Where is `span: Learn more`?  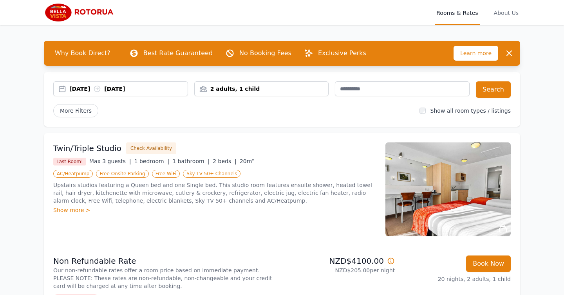
span: Learn more is located at coordinates (476, 53).